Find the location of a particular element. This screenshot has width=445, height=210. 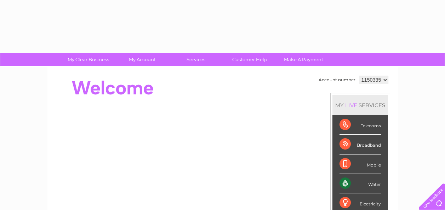

a: Make A Payment is located at coordinates (303, 59).